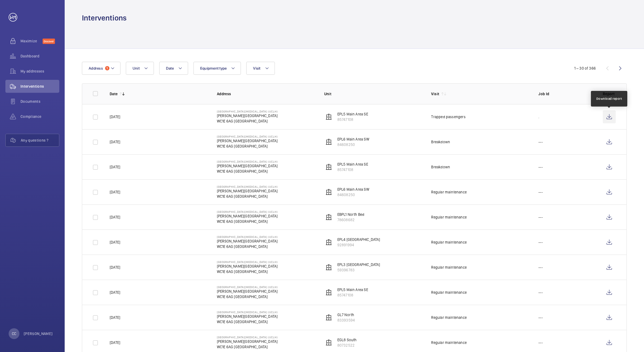  I want to click on span: Unit, so click(136, 68).